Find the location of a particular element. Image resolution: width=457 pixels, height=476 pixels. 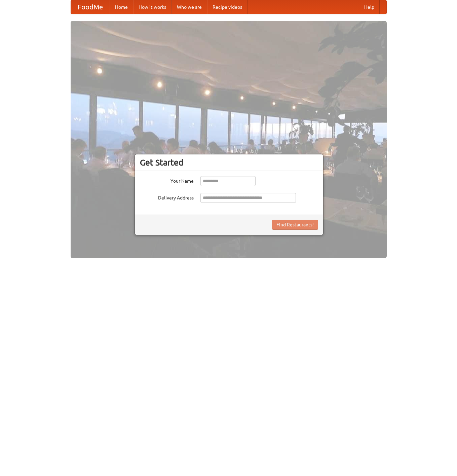

a: Who we are is located at coordinates (189, 7).